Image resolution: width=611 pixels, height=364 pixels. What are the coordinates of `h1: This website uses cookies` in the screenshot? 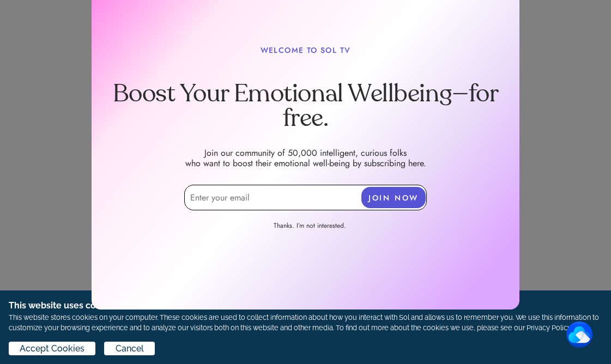 It's located at (306, 306).